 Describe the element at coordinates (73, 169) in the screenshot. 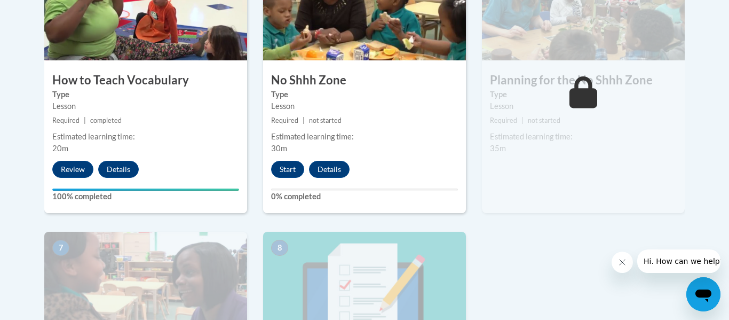

I see `button: Review` at that location.